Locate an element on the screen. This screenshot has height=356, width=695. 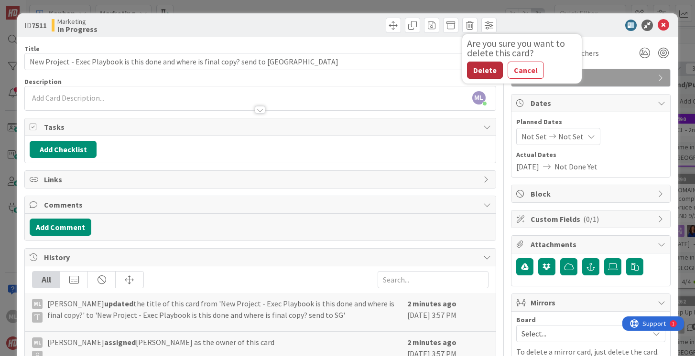
input: type card name here... is located at coordinates (260, 62).